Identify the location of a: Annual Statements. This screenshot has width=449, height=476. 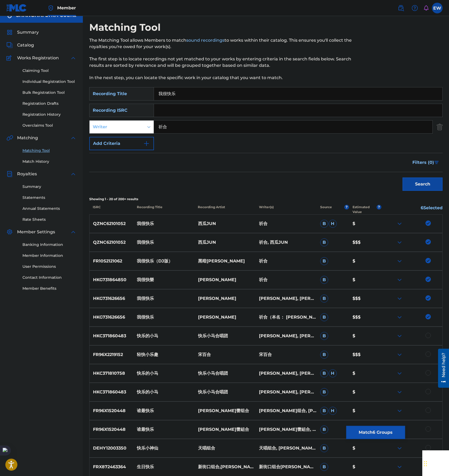
(49, 209).